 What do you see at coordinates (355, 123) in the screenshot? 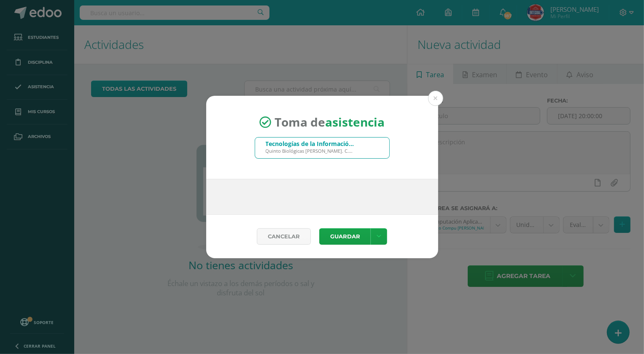
I see `strong: asistencia` at bounding box center [355, 123].